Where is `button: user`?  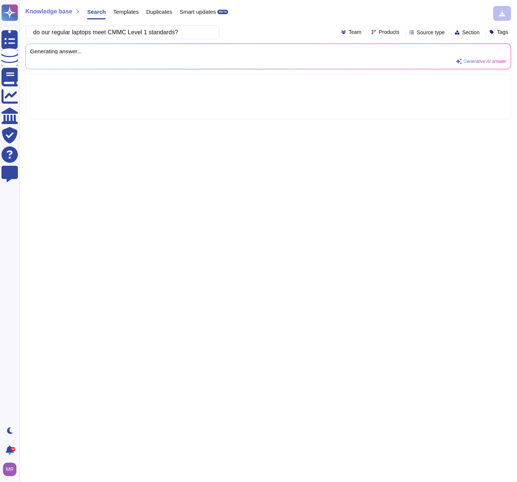
button: user is located at coordinates (12, 469).